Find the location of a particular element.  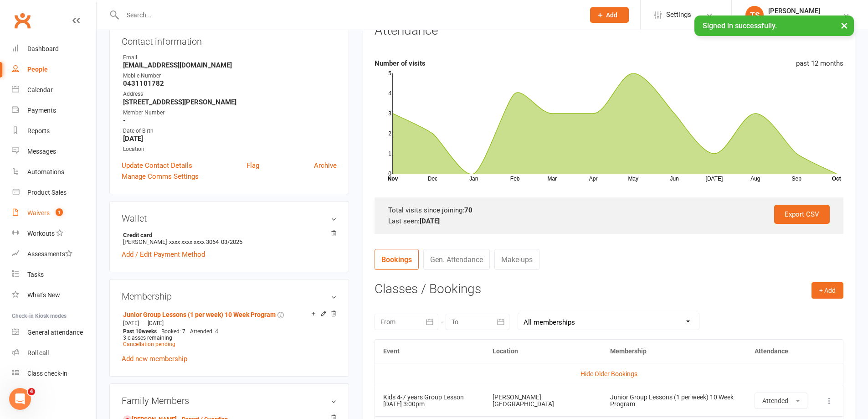

th: Attendance is located at coordinates (781, 351).